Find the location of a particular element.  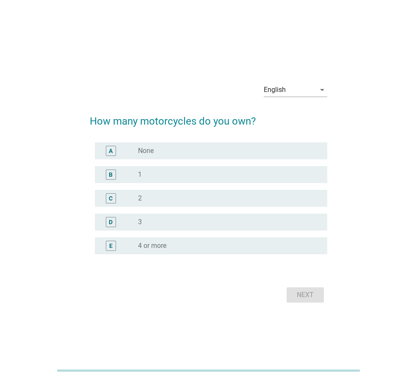

i: arrow_drop_down is located at coordinates (322, 90).